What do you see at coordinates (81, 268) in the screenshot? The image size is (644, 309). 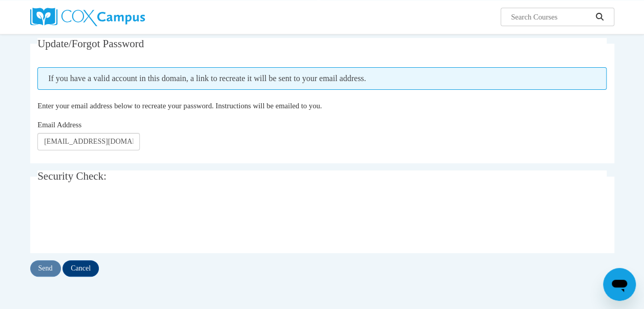 I see `input: Cancel` at bounding box center [81, 268].